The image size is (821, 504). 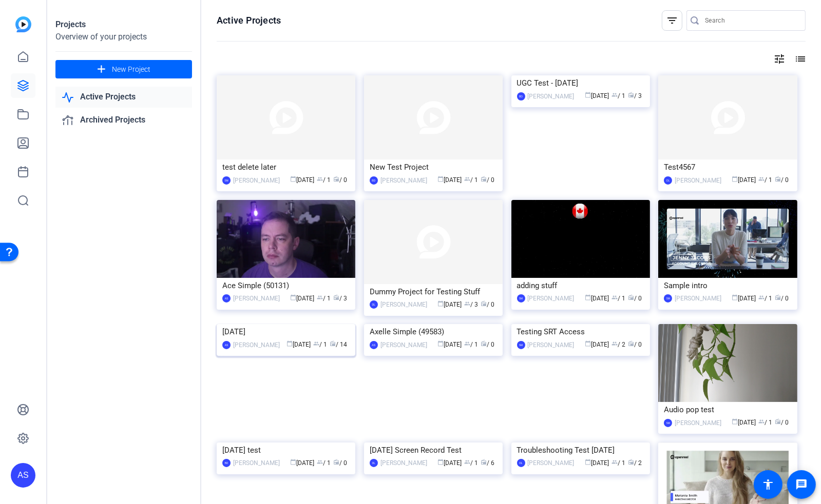 I want to click on div: Overview of your projects, so click(x=124, y=37).